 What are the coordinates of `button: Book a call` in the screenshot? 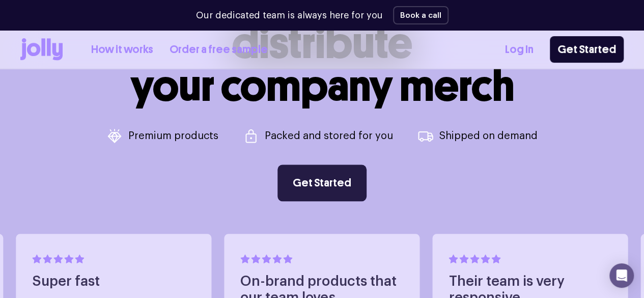 It's located at (420, 15).